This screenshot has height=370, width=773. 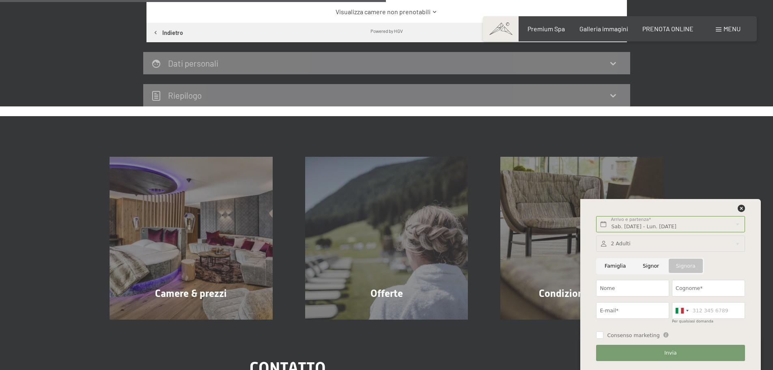 I want to click on a: Galleria immagini, so click(x=604, y=28).